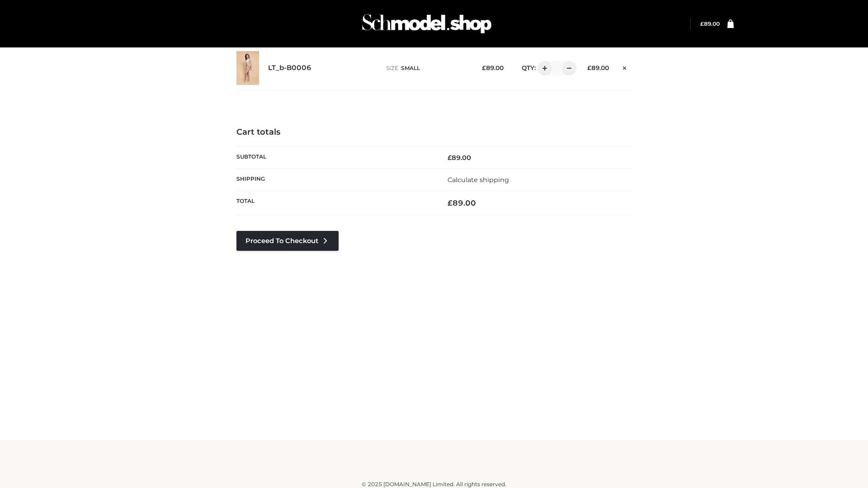  Describe the element at coordinates (427, 24) in the screenshot. I see `img: Schmodel Admin 964` at that location.